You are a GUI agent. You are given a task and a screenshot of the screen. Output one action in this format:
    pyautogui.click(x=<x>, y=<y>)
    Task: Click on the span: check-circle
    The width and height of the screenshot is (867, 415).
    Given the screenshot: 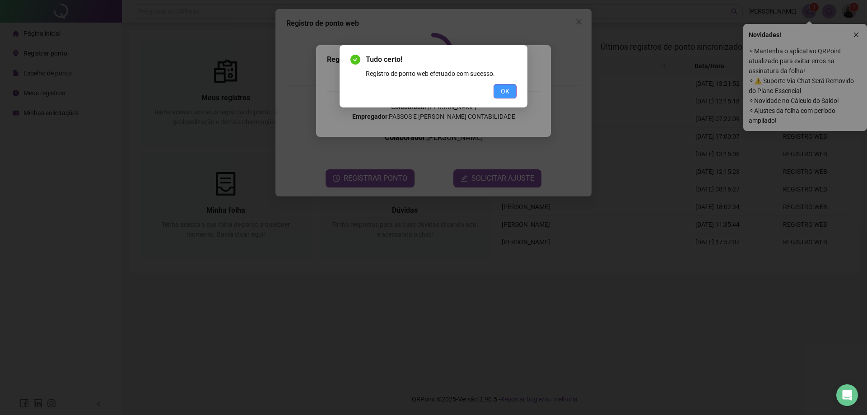 What is the action you would take?
    pyautogui.click(x=355, y=60)
    